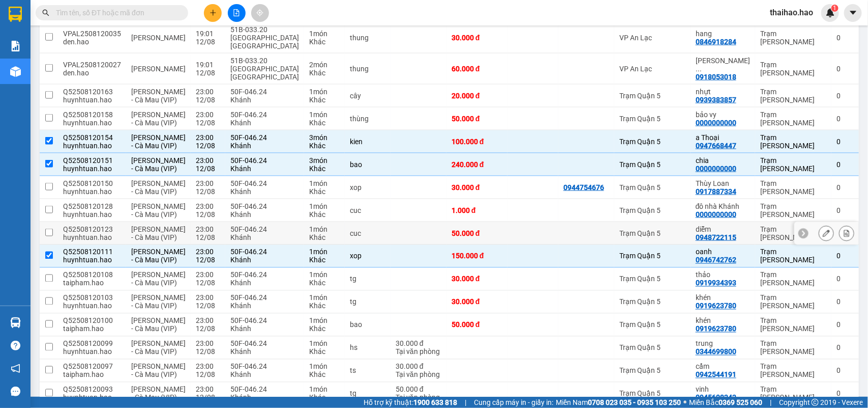  Describe the element at coordinates (92, 137) in the screenshot. I see `div: Q52508120154` at that location.